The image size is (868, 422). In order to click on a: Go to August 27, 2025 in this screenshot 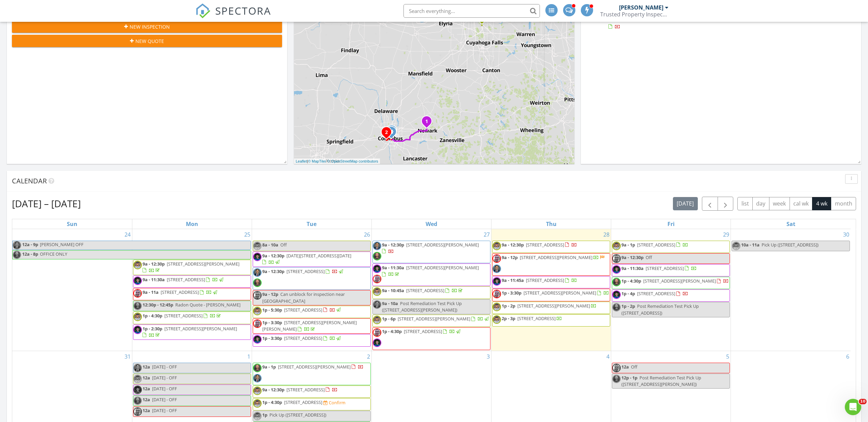, I will do `click(487, 235)`.